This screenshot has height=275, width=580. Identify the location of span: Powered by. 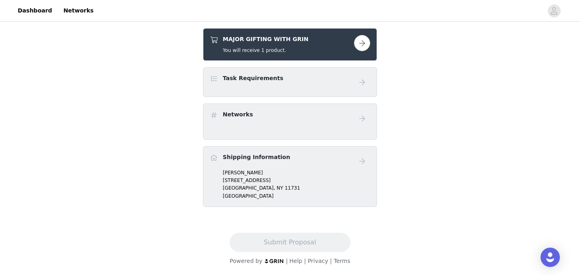
(246, 261).